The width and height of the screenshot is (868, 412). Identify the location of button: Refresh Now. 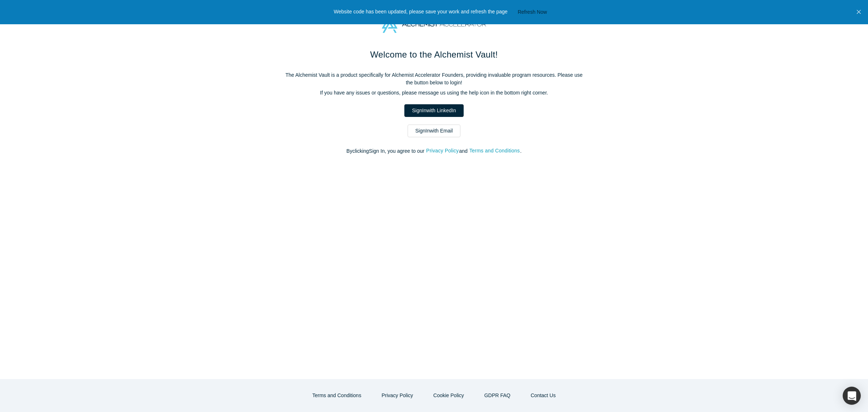
(532, 12).